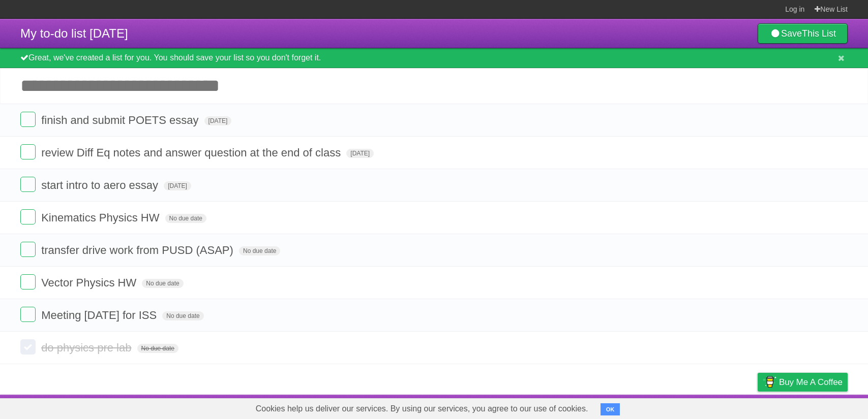 This screenshot has height=419, width=868. What do you see at coordinates (819, 33) in the screenshot?
I see `b: This List` at bounding box center [819, 33].